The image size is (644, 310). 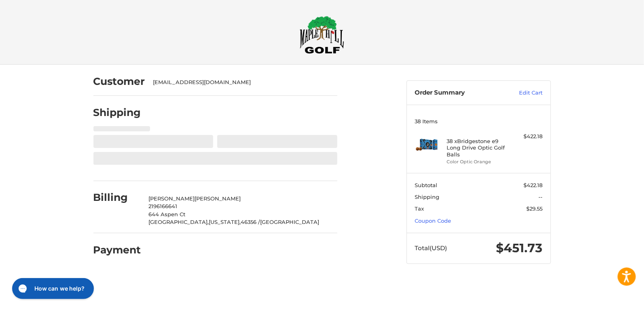 What do you see at coordinates (162, 206) in the screenshot?
I see `span: 2196166641` at bounding box center [162, 206].